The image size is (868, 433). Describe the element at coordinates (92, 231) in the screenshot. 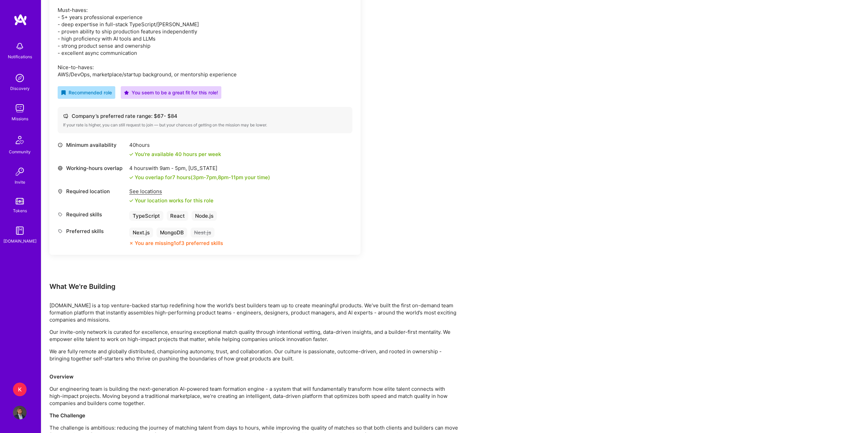

I see `div: Preferred skills` at that location.